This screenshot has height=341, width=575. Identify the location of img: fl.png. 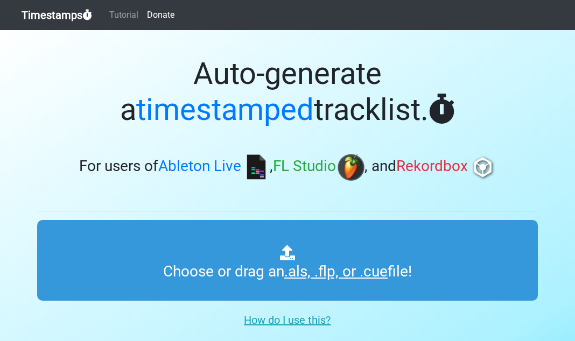
(351, 167).